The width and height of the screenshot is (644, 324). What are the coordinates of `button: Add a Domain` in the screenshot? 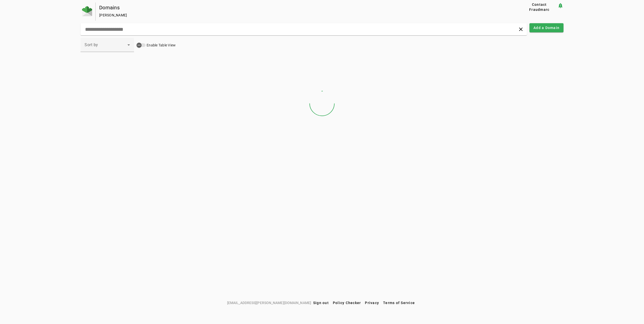 It's located at (546, 28).